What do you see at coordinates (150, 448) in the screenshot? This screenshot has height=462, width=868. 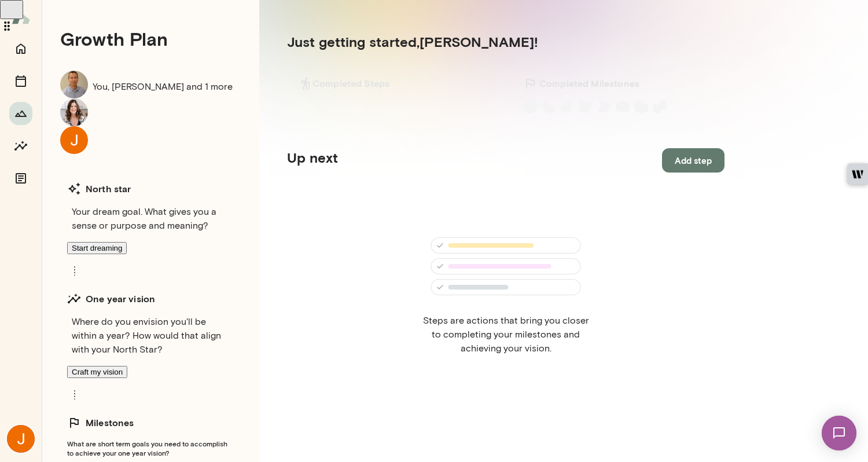 I see `span: What are short term goals you need to accomplish to achieve your one year vision?` at bounding box center [150, 448].